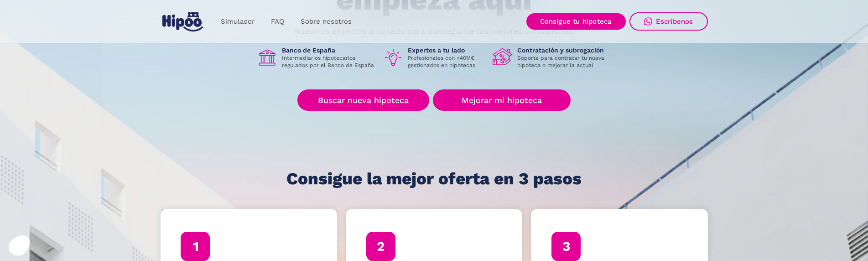  I want to click on a: home, so click(183, 22).